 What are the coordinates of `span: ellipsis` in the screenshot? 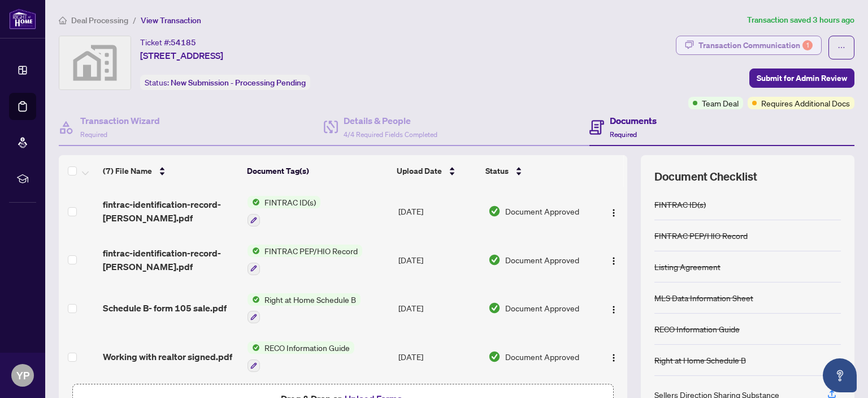 It's located at (842, 48).